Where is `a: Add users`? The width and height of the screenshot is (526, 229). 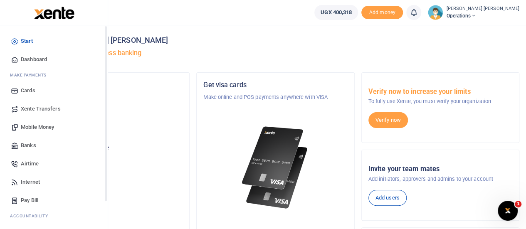 a: Add users is located at coordinates (388, 198).